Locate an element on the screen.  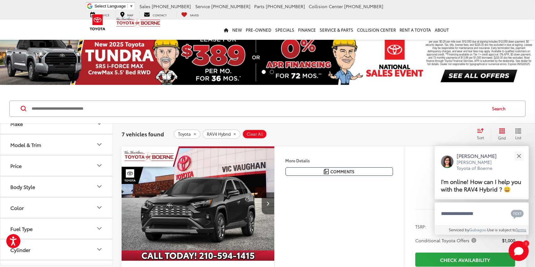
span: I'm online! How can I help you with the RAV4 Hybrid ? 😀 is located at coordinates (481, 185).